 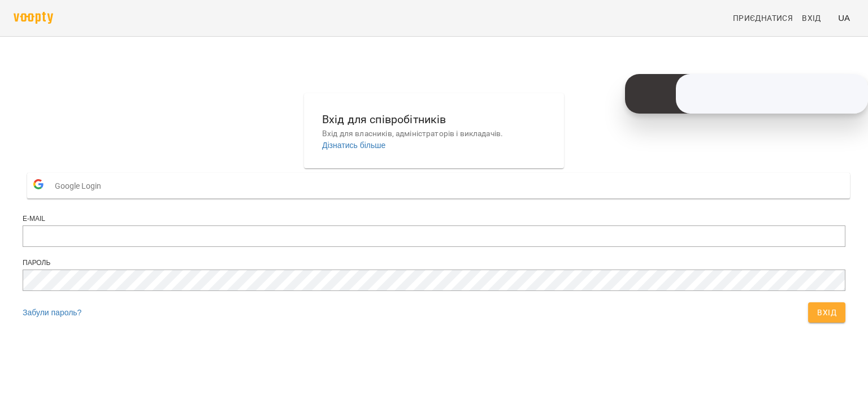 I want to click on a: Забули пароль?, so click(x=52, y=313).